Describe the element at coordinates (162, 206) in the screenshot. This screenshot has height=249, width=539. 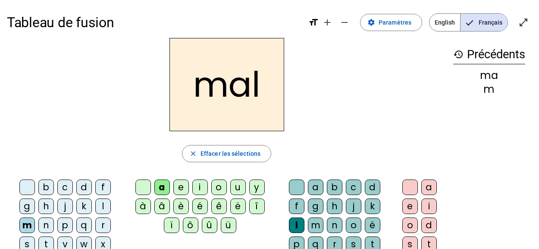
I see `div: â` at that location.